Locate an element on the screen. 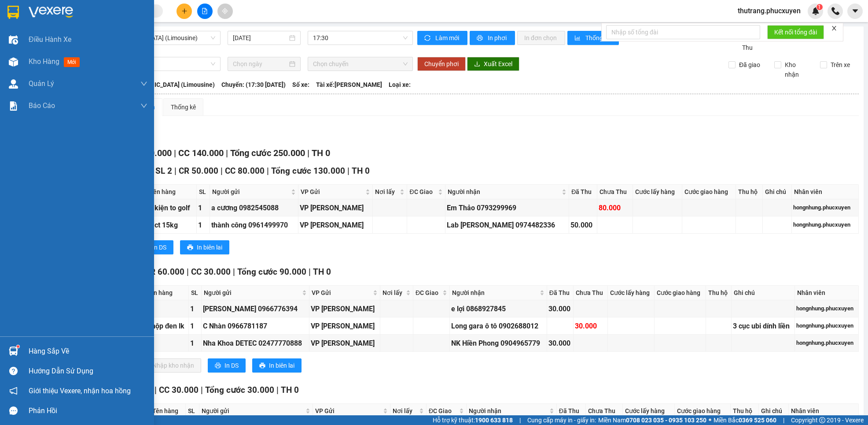 The width and height of the screenshot is (868, 425). span: Chọn chuyến is located at coordinates (360, 64).